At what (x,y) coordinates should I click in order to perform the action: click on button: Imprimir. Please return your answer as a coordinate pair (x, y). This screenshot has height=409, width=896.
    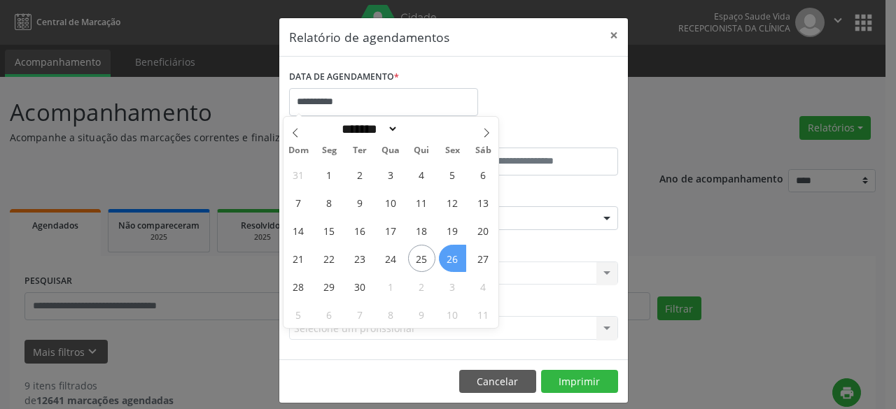
    Looking at the image, I should click on (579, 382).